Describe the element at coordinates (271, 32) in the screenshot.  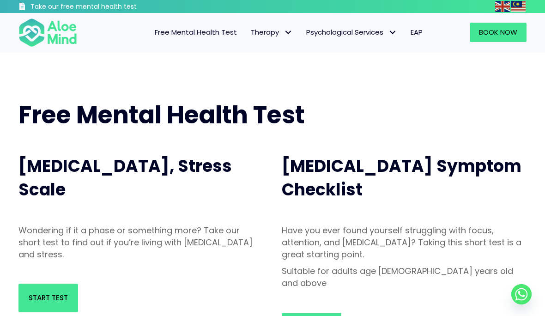
I see `span: Therapy` at that location.